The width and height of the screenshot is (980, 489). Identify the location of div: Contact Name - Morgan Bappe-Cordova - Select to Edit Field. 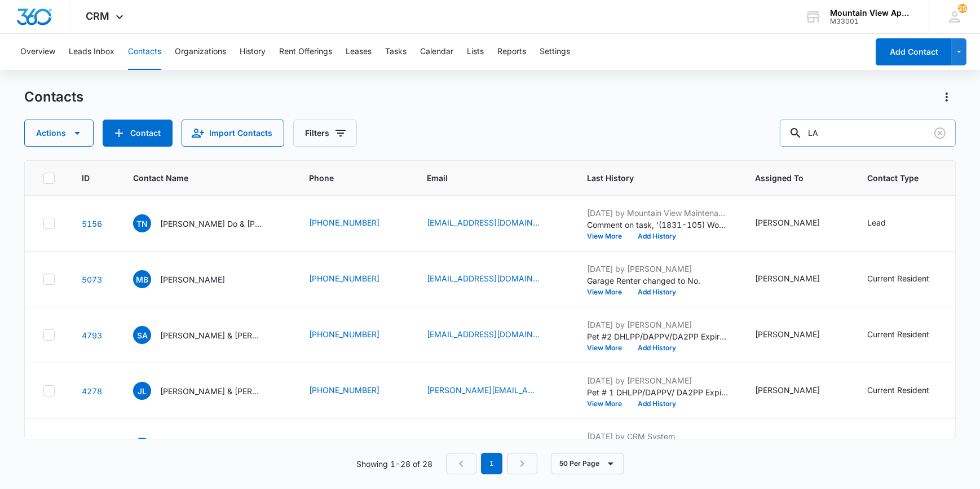
(189, 279).